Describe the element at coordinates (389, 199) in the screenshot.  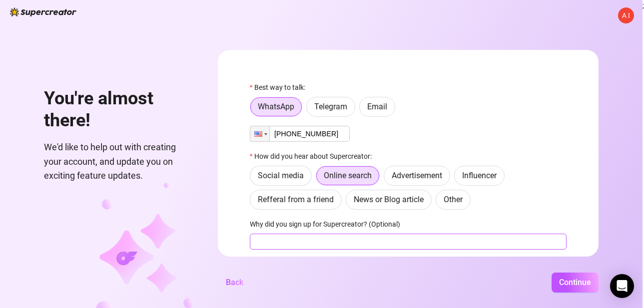
I see `span: News or Blog article` at that location.